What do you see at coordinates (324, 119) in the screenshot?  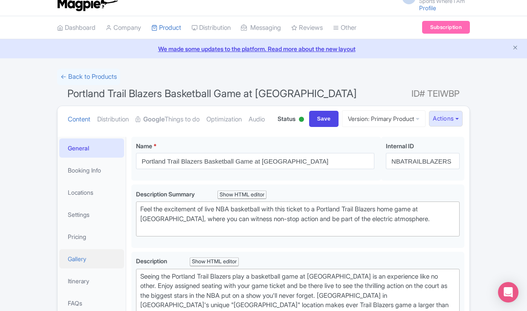 I see `input: Save` at bounding box center [324, 119].